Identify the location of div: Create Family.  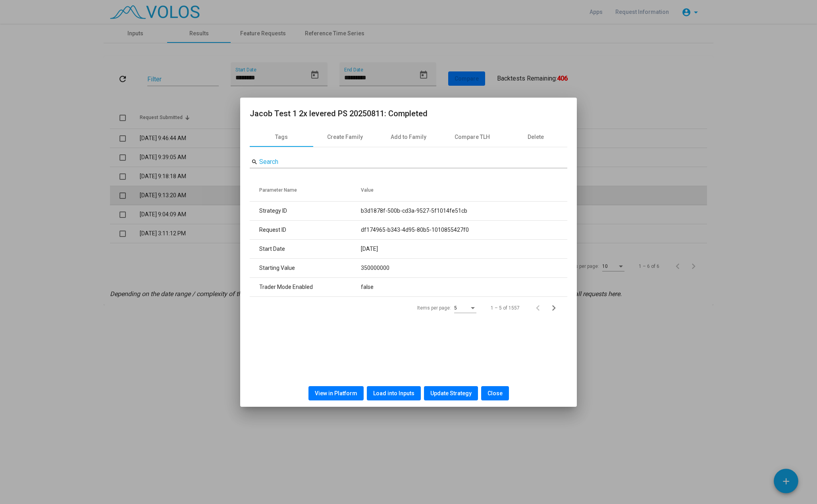
(345, 136).